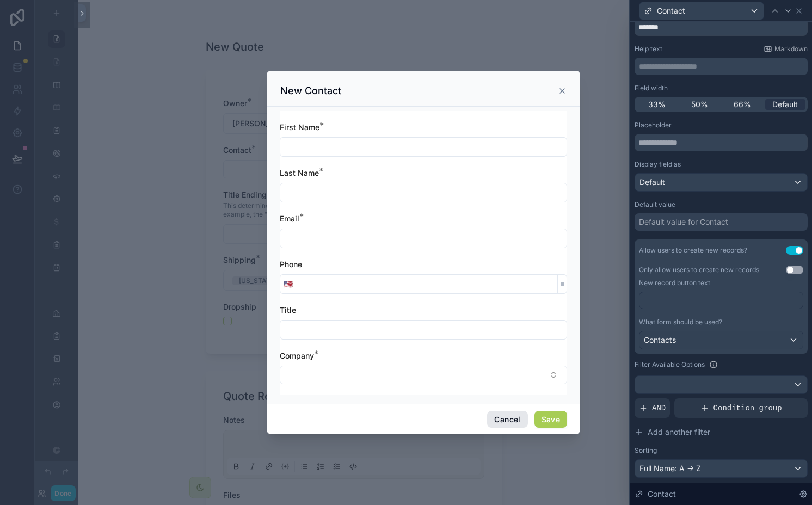 The width and height of the screenshot is (812, 505). What do you see at coordinates (299, 172) in the screenshot?
I see `span: Last Name` at bounding box center [299, 172].